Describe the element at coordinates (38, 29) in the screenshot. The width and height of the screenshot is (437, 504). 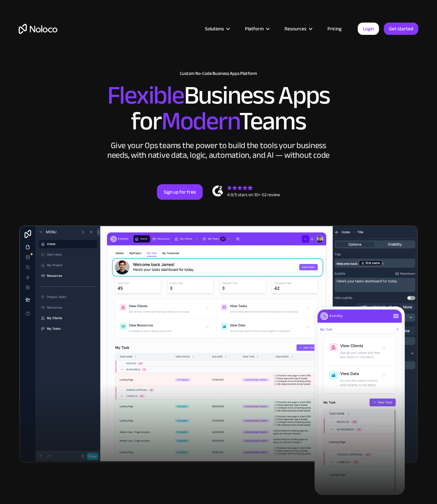
I see `a: home` at that location.